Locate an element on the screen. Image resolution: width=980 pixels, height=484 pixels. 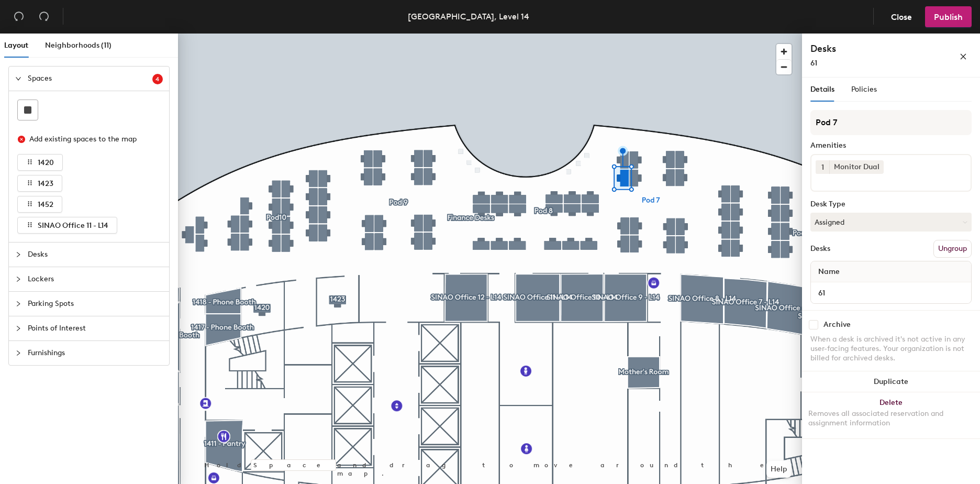
button: SINAO Office 11 - L14 is located at coordinates (67, 225).